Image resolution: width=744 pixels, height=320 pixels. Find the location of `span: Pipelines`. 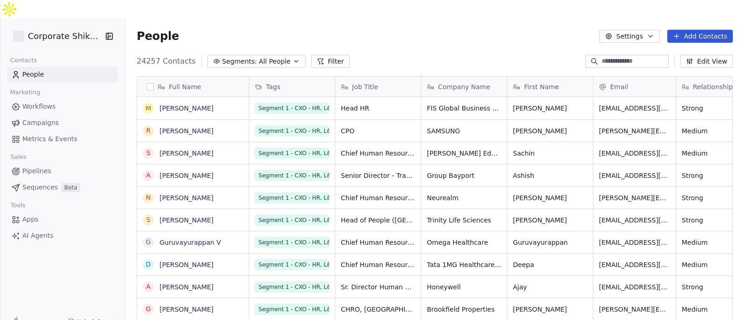

span: Pipelines is located at coordinates (37, 171).